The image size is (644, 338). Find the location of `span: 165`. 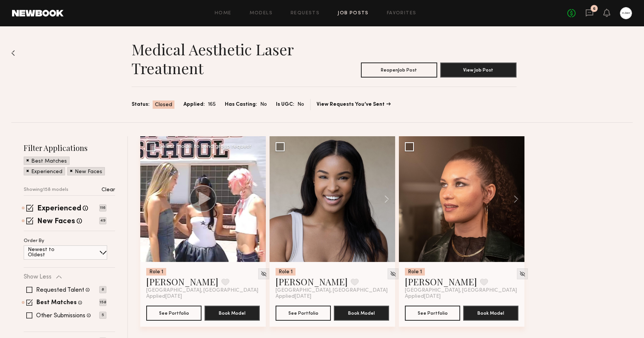

span: 165 is located at coordinates (211, 104).